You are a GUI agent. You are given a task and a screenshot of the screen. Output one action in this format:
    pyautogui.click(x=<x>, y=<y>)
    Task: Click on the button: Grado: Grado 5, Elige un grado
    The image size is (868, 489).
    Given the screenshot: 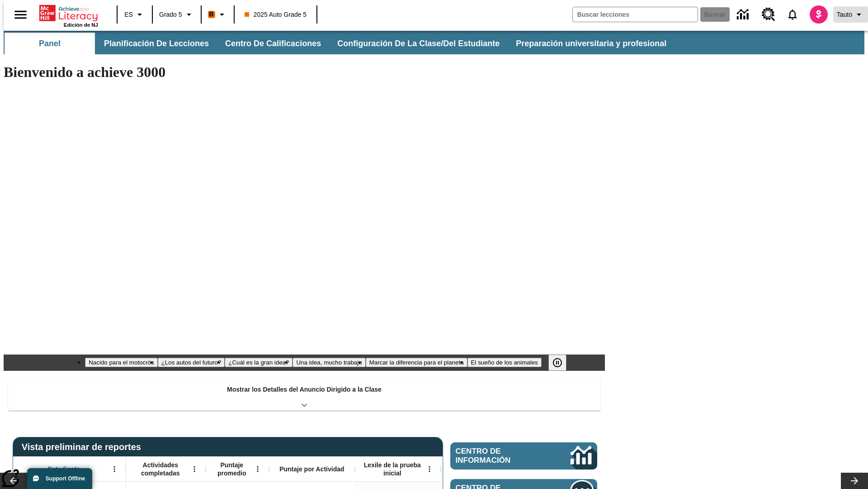 What is the action you would take?
    pyautogui.click(x=176, y=14)
    